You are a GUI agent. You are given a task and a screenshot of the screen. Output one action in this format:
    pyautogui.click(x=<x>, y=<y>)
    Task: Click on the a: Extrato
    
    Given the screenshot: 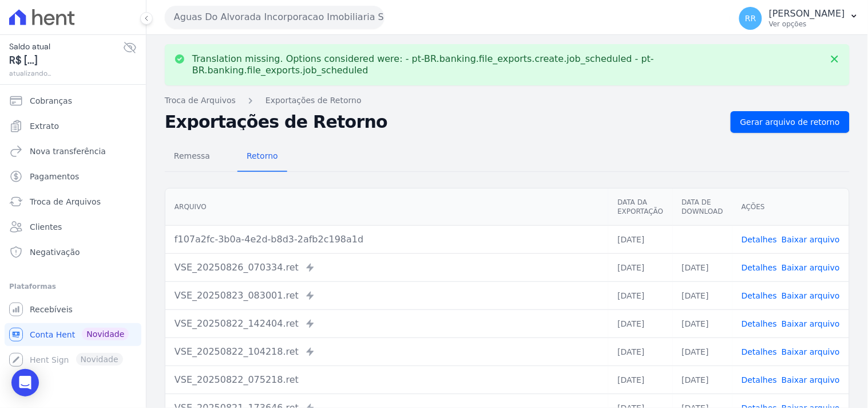 What is the action you would take?
    pyautogui.click(x=73, y=126)
    